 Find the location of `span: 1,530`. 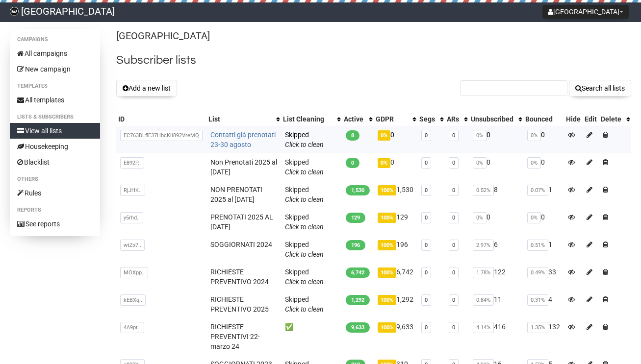

span: 1,530 is located at coordinates (358, 190).